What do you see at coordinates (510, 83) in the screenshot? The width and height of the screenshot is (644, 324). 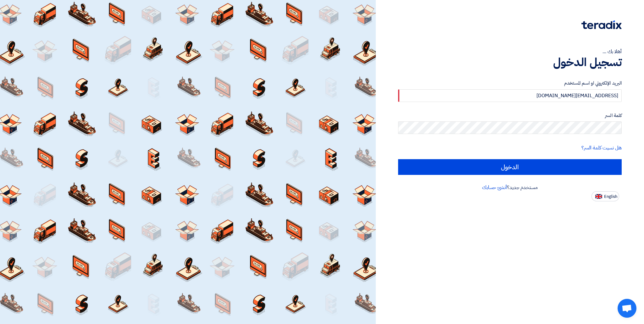 I see `label: البريد الإلكتروني او اسم المستخدم` at bounding box center [510, 83].